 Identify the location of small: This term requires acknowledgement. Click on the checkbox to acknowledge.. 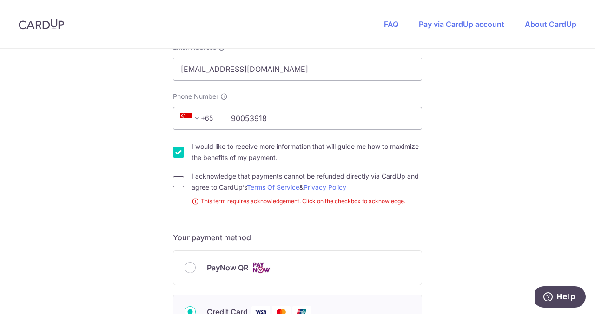
(307, 202).